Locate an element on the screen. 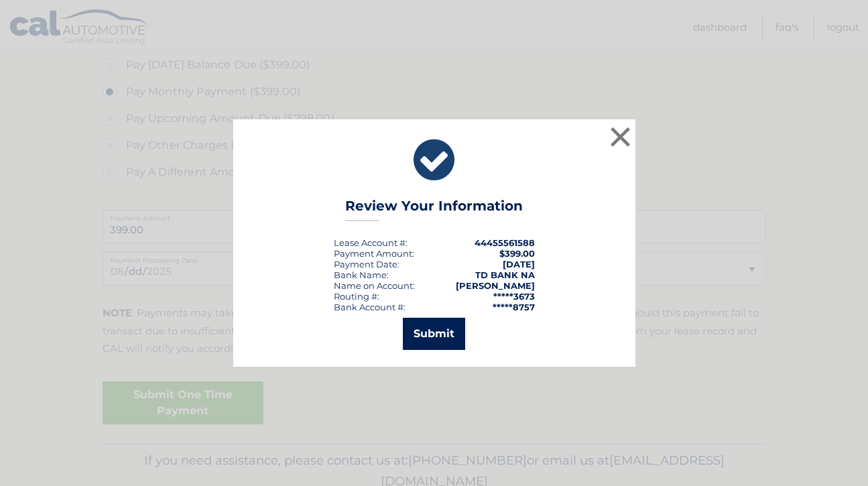  span: $399.00 is located at coordinates (517, 253).